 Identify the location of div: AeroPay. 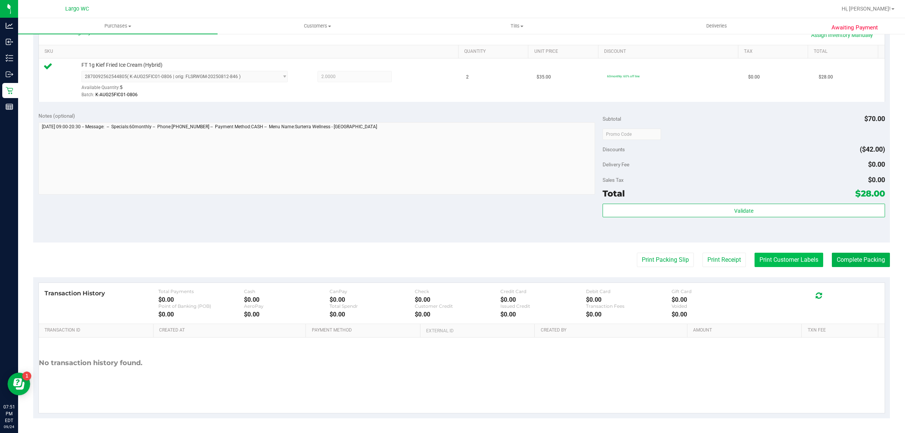
(287, 306).